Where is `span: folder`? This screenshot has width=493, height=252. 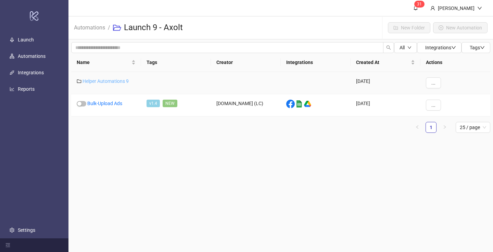 span: folder is located at coordinates (79, 81).